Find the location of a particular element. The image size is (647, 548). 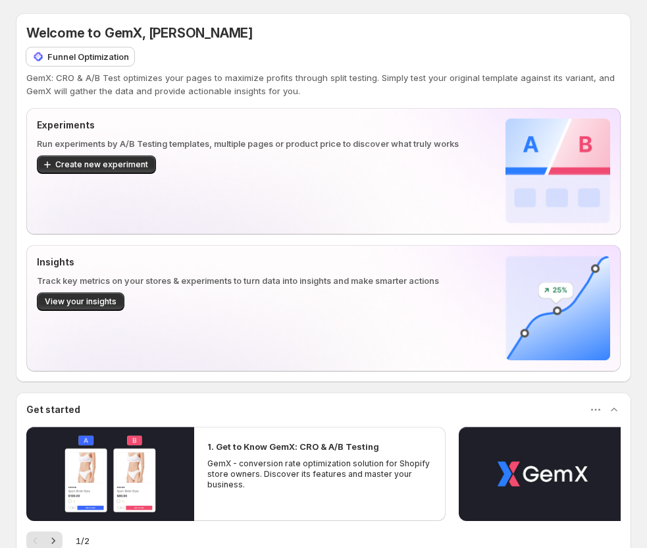

img: Funnel Optimization is located at coordinates (38, 57).